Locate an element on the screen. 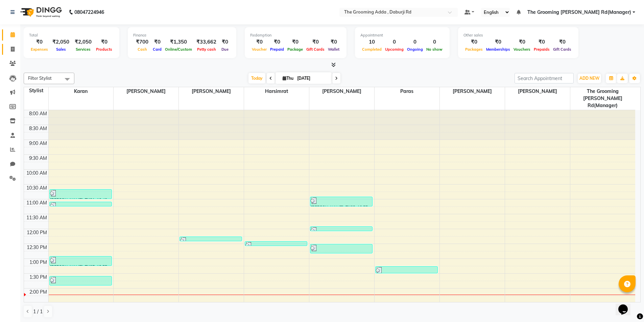 The height and width of the screenshot is (322, 644). div: Appointment is located at coordinates (402, 35).